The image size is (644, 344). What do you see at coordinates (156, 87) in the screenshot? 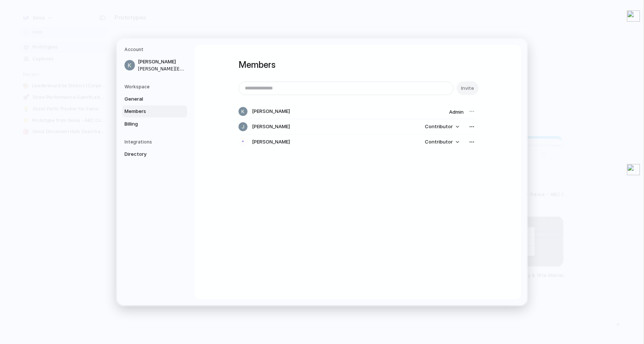
I see `h5: Workspace` at bounding box center [156, 87].